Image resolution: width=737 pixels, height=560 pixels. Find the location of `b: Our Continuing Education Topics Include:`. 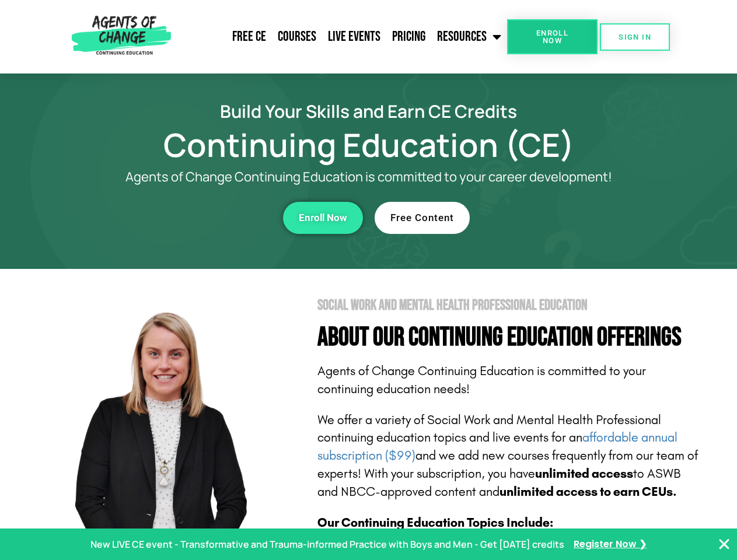

b: Our Continuing Education Topics Include: is located at coordinates (436, 523).